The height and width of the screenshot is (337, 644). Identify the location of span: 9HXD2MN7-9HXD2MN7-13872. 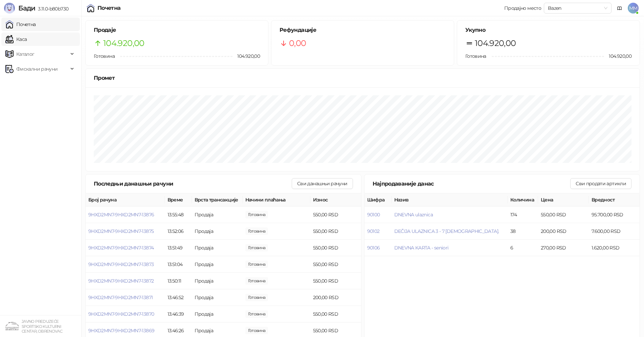
(121, 281).